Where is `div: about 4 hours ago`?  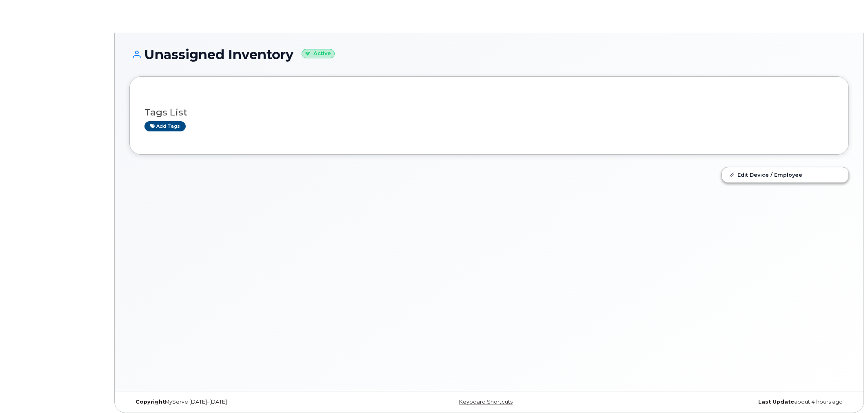 div: about 4 hours ago is located at coordinates (729, 402).